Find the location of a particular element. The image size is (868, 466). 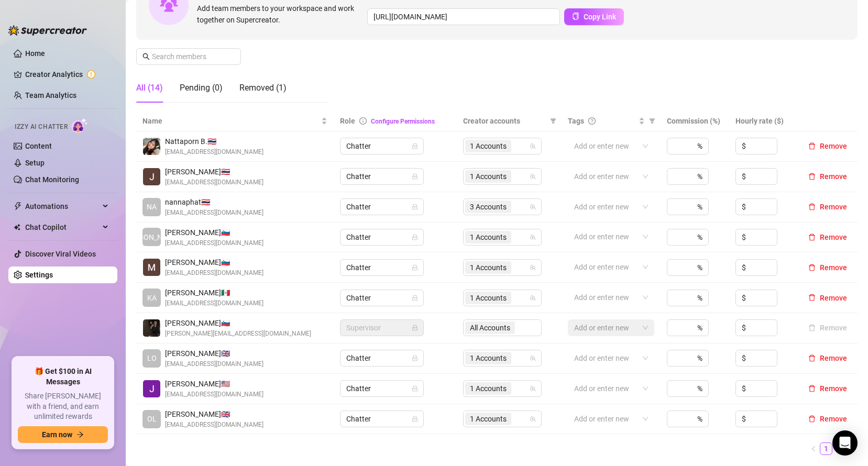

div: Removed (1) is located at coordinates (263, 88).